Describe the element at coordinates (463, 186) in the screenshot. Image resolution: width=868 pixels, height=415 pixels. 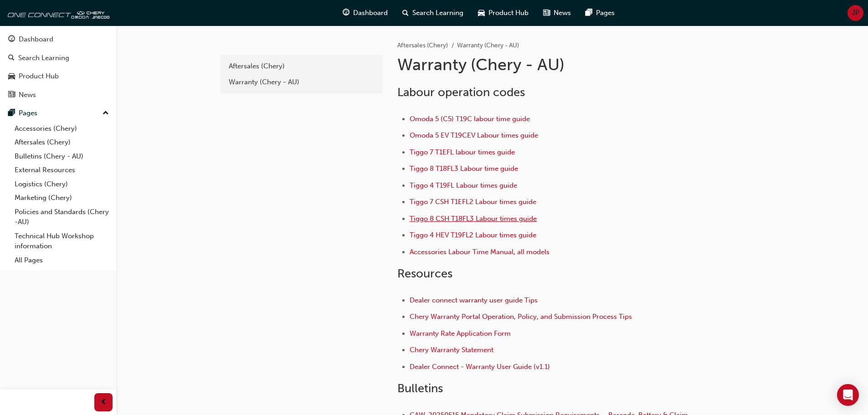
I see `span: Tiggo 4 T19FL Labour times guide` at that location.